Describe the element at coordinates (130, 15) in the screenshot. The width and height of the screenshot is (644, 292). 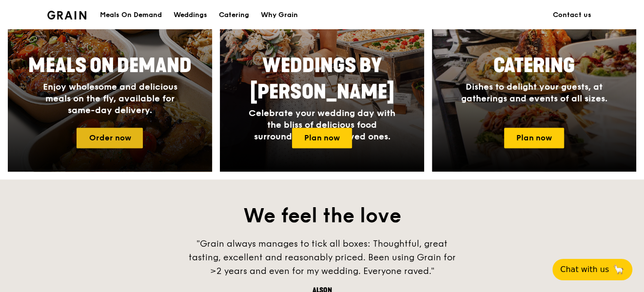
I see `div: Meals On Demand` at that location.